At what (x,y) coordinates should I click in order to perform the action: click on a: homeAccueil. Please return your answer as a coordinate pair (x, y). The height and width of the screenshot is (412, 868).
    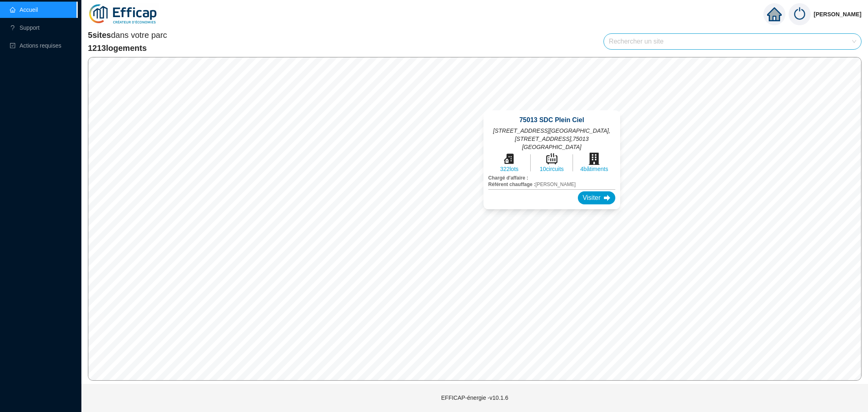
    Looking at the image, I should click on (24, 10).